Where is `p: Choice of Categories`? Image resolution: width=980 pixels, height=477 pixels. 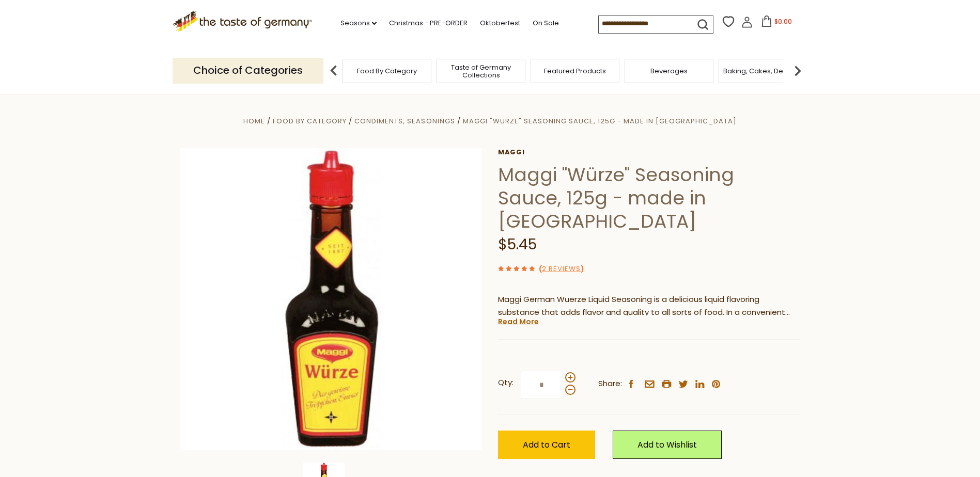
p: Choice of Categories is located at coordinates (248, 70).